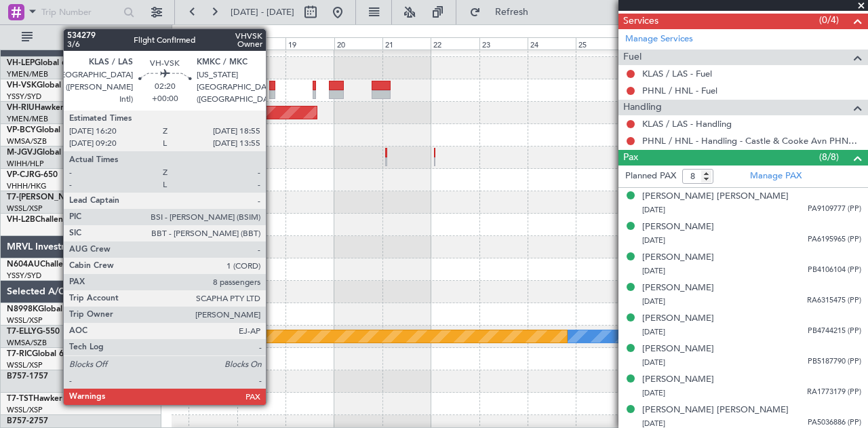 The width and height of the screenshot is (868, 428). I want to click on div: 18, so click(261, 43).